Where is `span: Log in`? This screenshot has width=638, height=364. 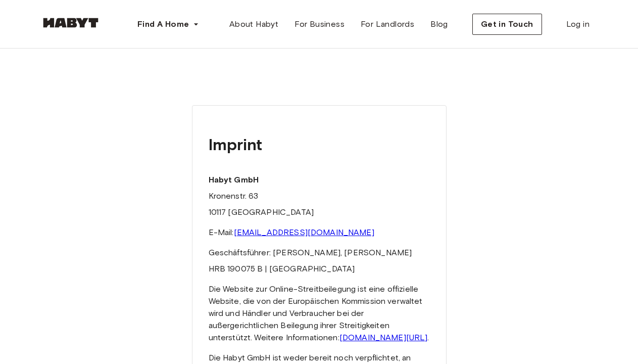 span: Log in is located at coordinates (578, 25).